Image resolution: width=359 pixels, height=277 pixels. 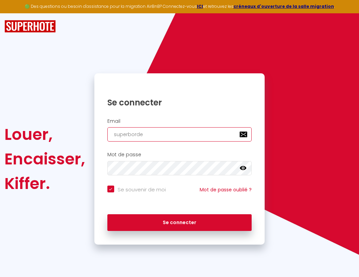 What do you see at coordinates (179, 121) in the screenshot?
I see `h2: Email` at bounding box center [179, 121].